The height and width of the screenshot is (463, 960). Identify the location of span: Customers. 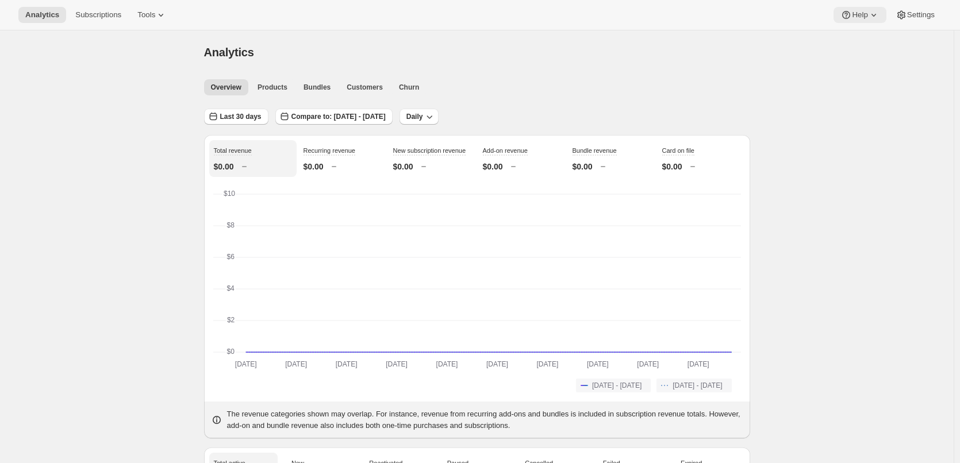
(364, 87).